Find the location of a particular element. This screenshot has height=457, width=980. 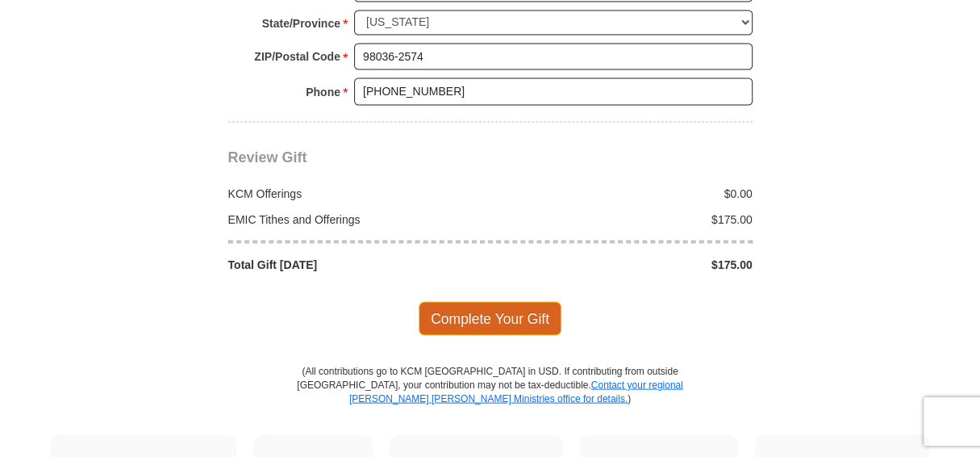

div: EMIC Tithes and Offerings is located at coordinates (355, 218).